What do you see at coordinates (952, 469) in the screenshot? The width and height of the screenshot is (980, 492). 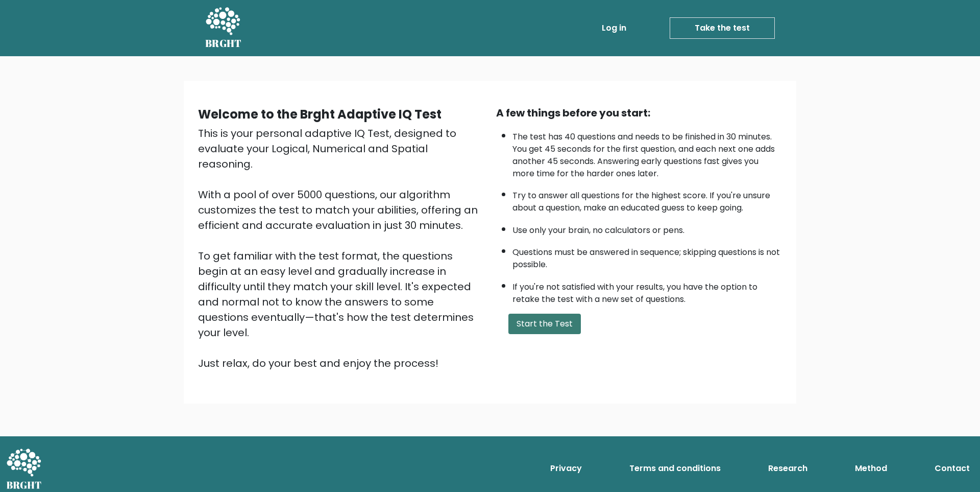 I see `a: Contact` at bounding box center [952, 469].